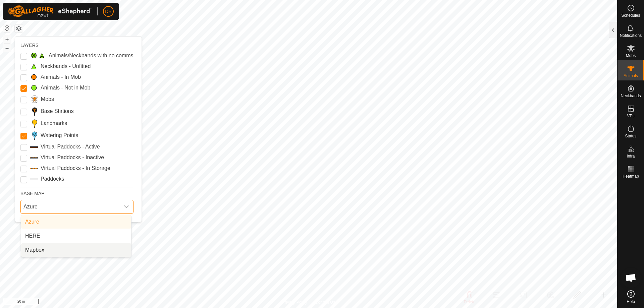  I want to click on span: Mapbox, so click(34, 250).